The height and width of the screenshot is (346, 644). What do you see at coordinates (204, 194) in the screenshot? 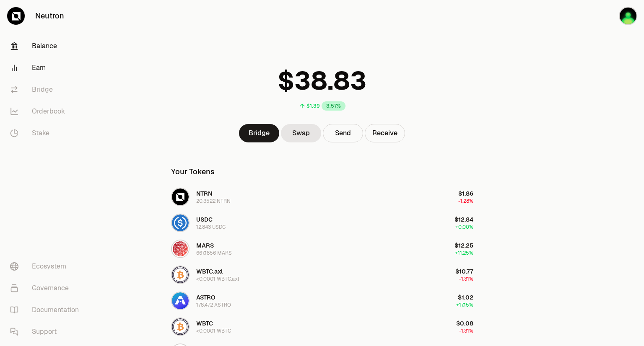
I see `span: NTRN` at bounding box center [204, 194].